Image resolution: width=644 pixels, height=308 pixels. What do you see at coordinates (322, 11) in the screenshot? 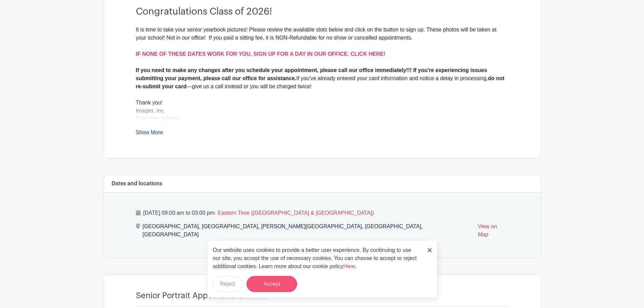
I see `h3: Congratulations Class of 2026!` at bounding box center [322, 11].